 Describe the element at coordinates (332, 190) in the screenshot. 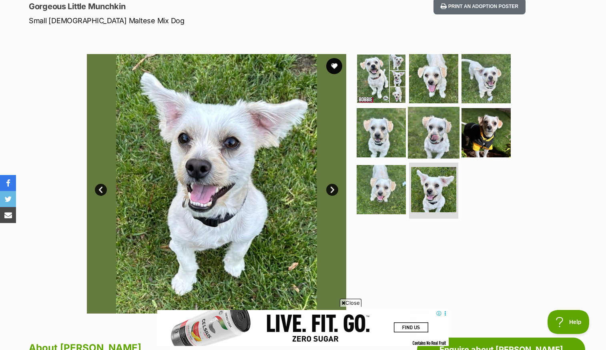

I see `a: Next` at that location.